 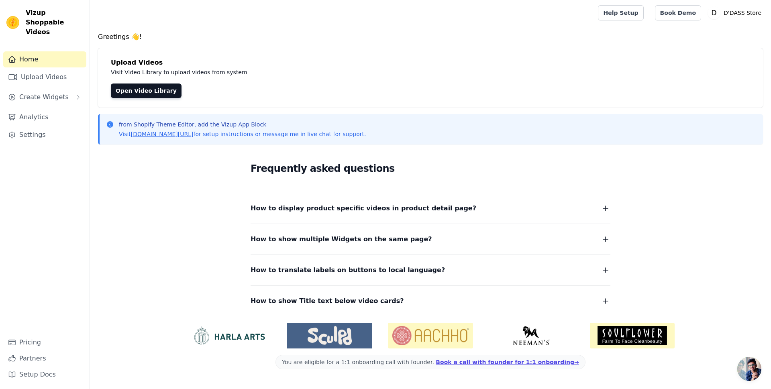 I want to click on img: Soulflower, so click(x=632, y=336).